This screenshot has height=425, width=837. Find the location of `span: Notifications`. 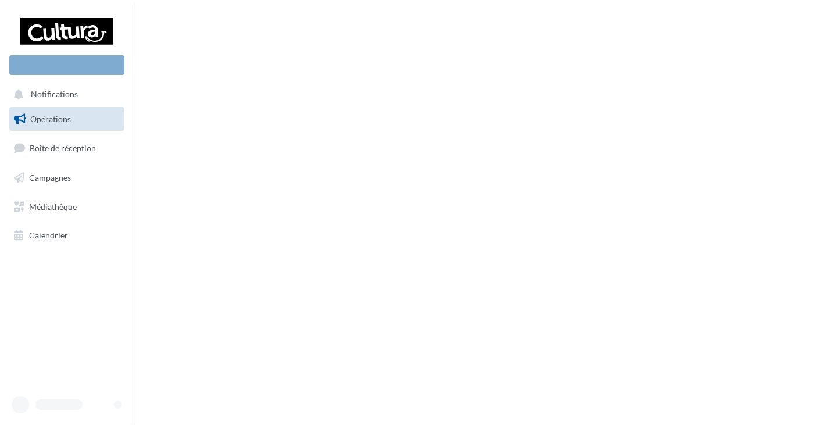

span: Notifications is located at coordinates (54, 94).